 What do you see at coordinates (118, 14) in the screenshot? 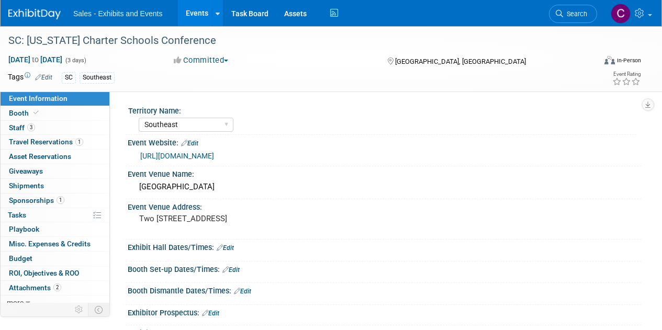
I see `span: Sales - Exhibits and Events` at bounding box center [118, 14].